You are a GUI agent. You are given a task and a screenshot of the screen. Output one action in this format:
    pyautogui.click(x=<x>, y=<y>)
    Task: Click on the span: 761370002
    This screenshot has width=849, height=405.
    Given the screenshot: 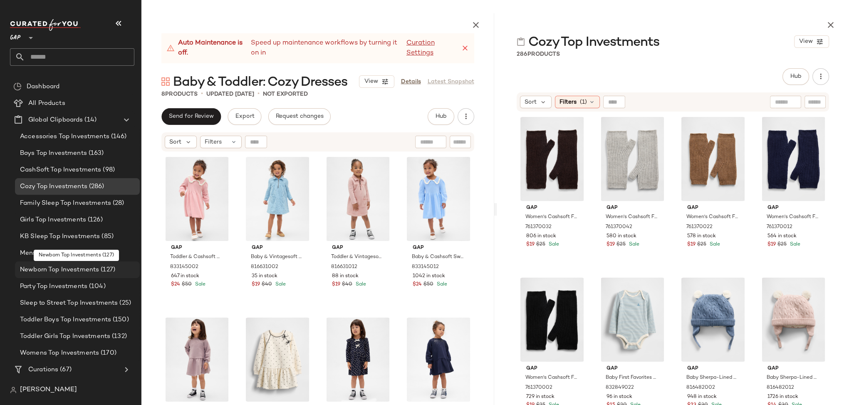 What is the action you would take?
    pyautogui.click(x=539, y=388)
    